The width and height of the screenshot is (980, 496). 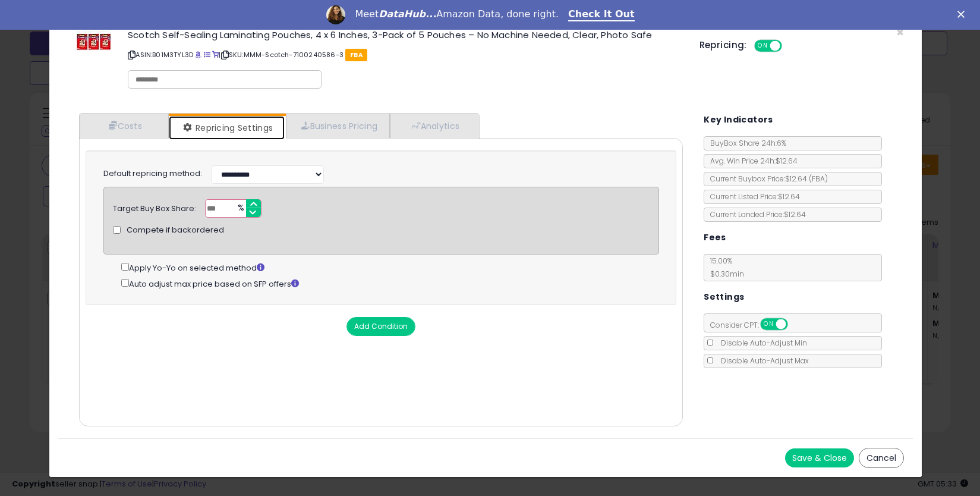 I want to click on span: Avg. Win Price 24h: $12.64, so click(x=750, y=160).